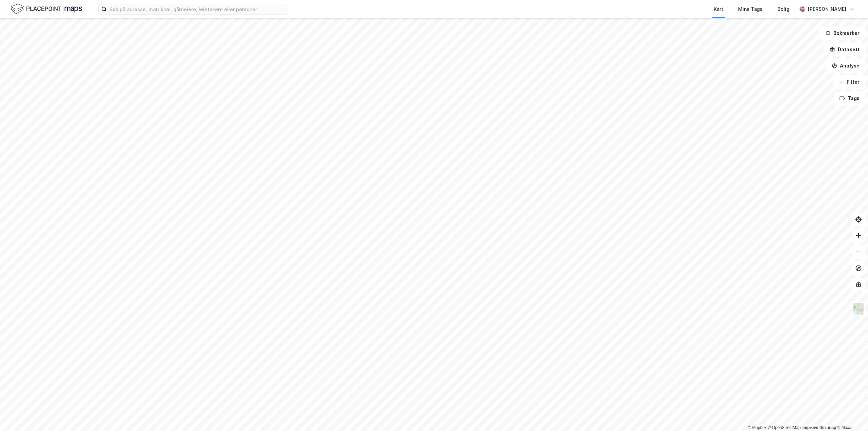  I want to click on a: Improve this map, so click(819, 427).